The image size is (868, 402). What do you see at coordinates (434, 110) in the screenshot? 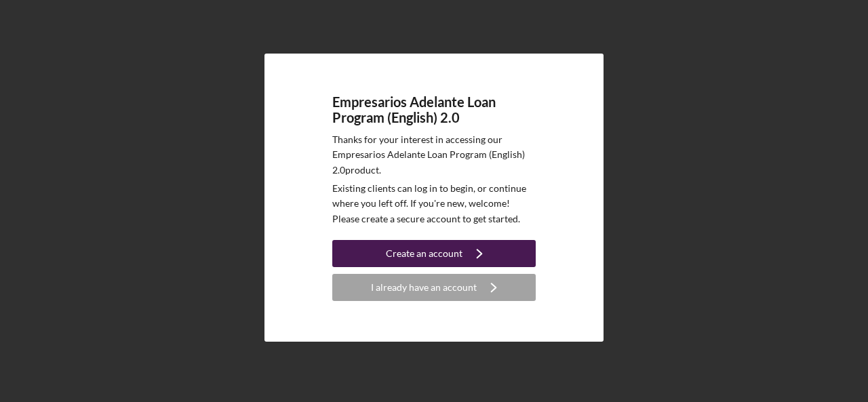
I see `h4: Empresarios Adelante Loan Program (English) 2.0` at bounding box center [434, 110].